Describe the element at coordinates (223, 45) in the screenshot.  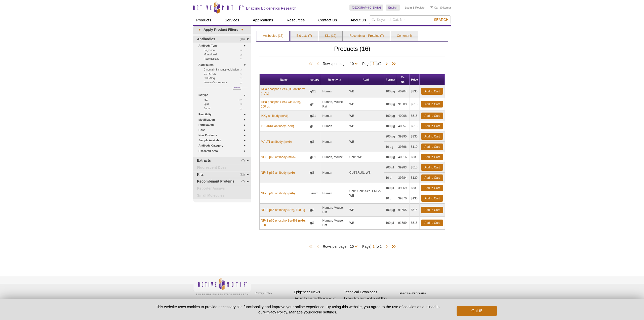
I see `a: Antibody Type` at that location.